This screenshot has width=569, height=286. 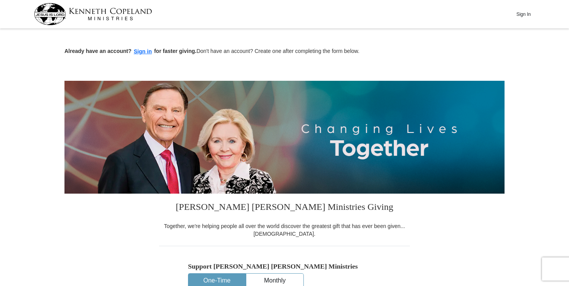 I want to click on strong: Already have an account? for faster giving., so click(x=130, y=51).